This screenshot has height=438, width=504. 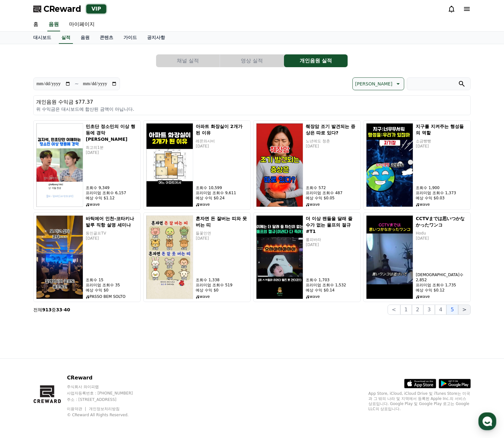 What do you see at coordinates (332, 280) in the screenshot?
I see `p: 조회수 1,703` at bounding box center [332, 280].